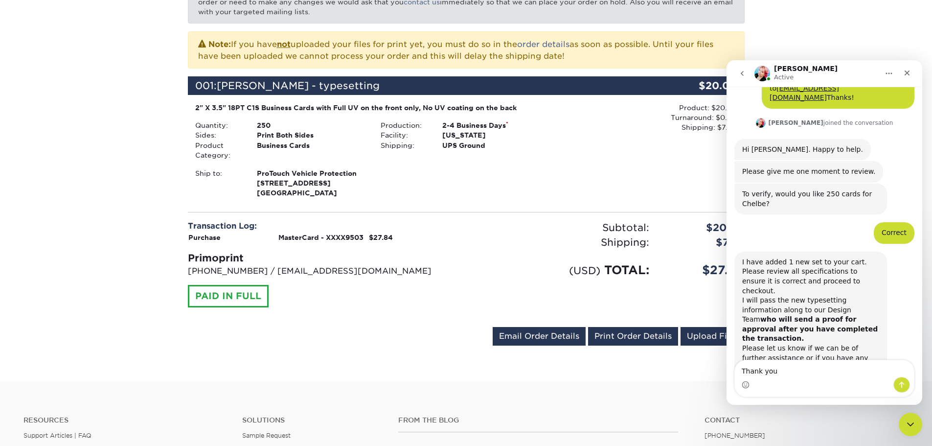 The image size is (932, 446). Describe the element at coordinates (219, 183) in the screenshot. I see `div: Ship to:` at that location.